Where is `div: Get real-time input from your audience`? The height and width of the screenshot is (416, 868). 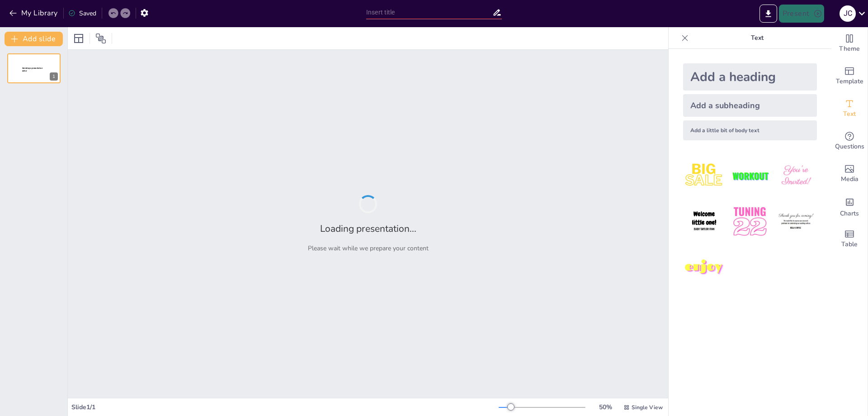 div: Get real-time input from your audience is located at coordinates (849, 141).